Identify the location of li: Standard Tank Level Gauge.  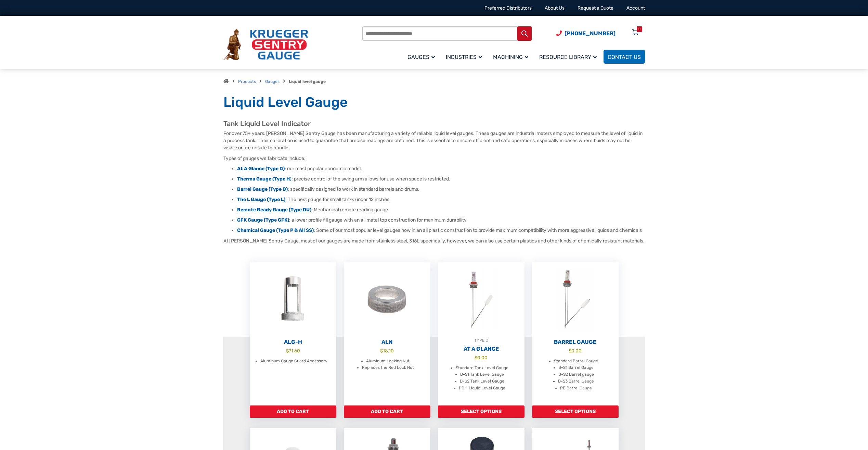
(482, 368).